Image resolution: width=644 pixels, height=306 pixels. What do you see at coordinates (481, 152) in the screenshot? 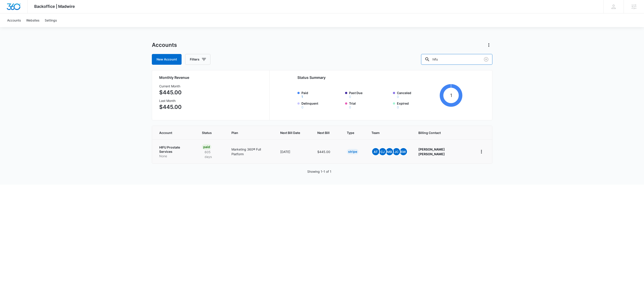
I see `button: home` at bounding box center [481, 152].